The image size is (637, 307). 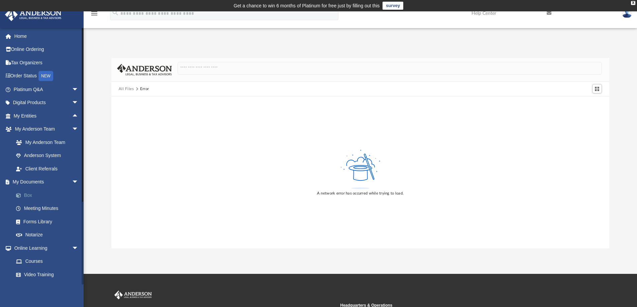 What do you see at coordinates (46, 103) in the screenshot?
I see `a: Digital Productsarrow_drop_down` at bounding box center [46, 103].